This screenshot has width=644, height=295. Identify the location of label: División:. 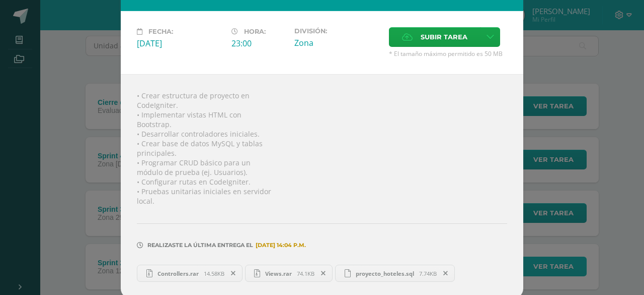
(338, 31).